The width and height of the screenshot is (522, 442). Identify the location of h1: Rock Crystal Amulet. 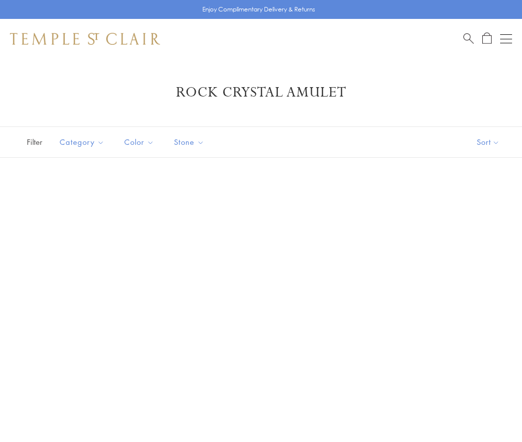
(261, 92).